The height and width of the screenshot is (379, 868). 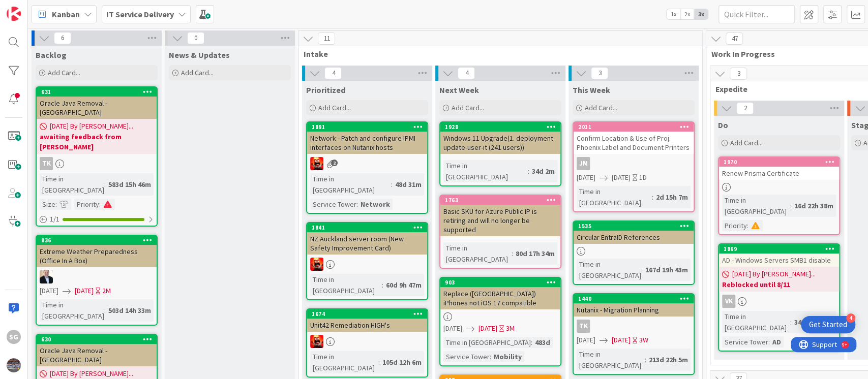 I want to click on div: 2d 15h 7m, so click(x=672, y=197).